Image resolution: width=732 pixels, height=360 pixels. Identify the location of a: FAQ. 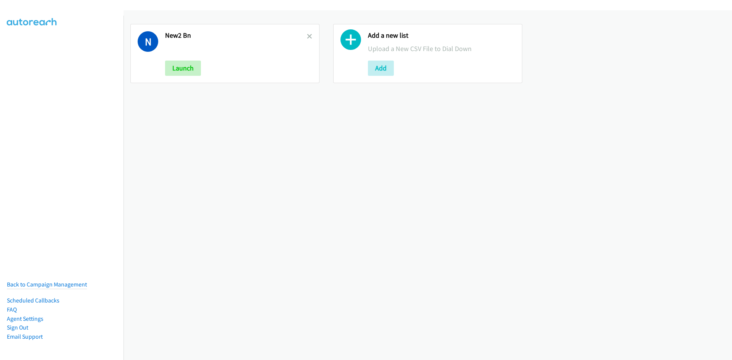
(12, 309).